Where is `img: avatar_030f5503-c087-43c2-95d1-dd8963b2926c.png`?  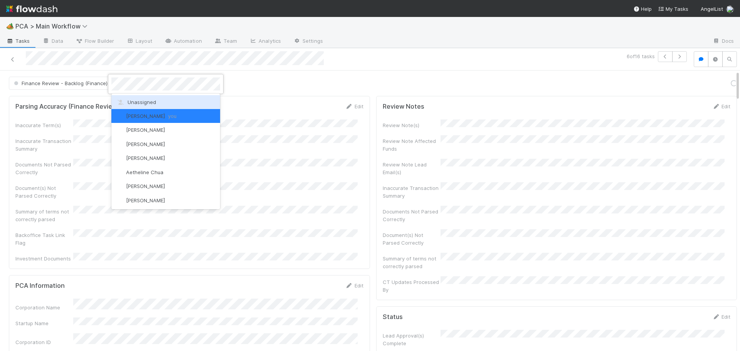
img: avatar_030f5503-c087-43c2-95d1-dd8963b2926c.png is located at coordinates (120, 116).